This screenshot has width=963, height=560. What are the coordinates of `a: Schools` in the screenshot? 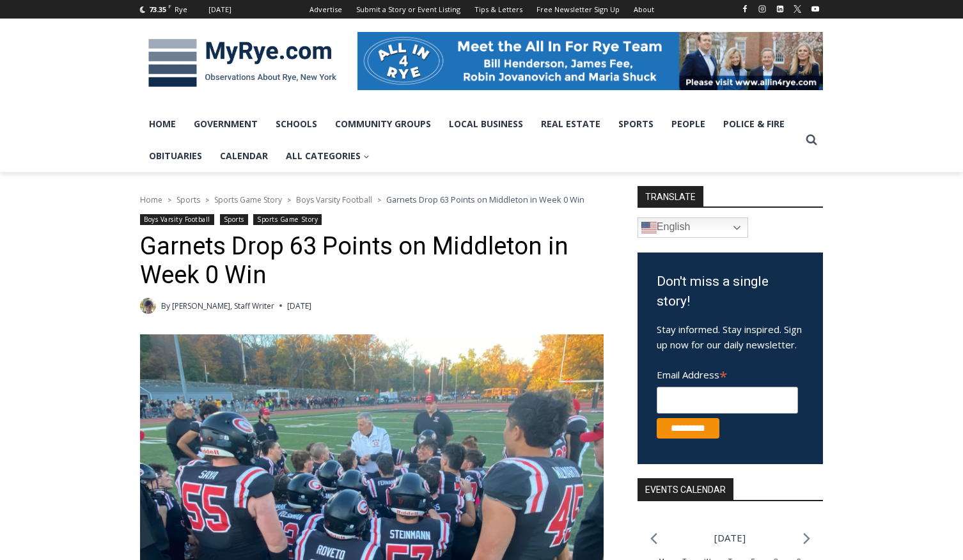 It's located at (296, 124).